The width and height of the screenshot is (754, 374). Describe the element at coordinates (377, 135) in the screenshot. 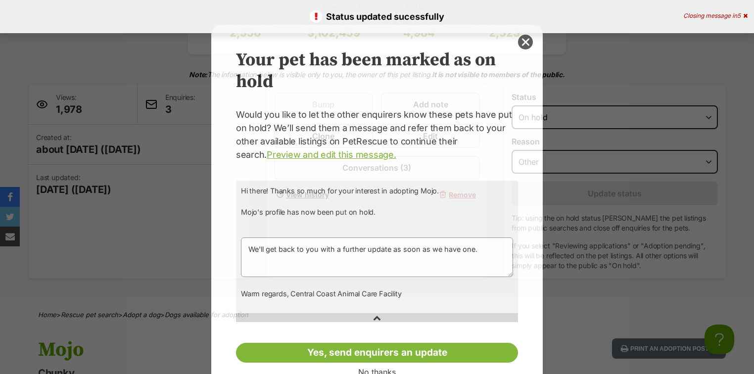

I see `p: Would you like to let the other enquirers know these pets have put on hold? We’ll send them a mes...` at that location.